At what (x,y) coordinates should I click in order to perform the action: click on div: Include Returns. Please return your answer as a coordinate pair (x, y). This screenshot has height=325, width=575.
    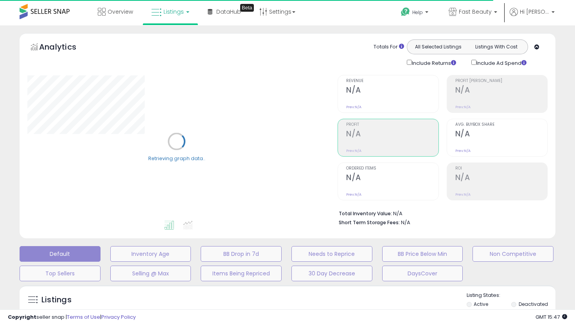
    Looking at the image, I should click on (433, 63).